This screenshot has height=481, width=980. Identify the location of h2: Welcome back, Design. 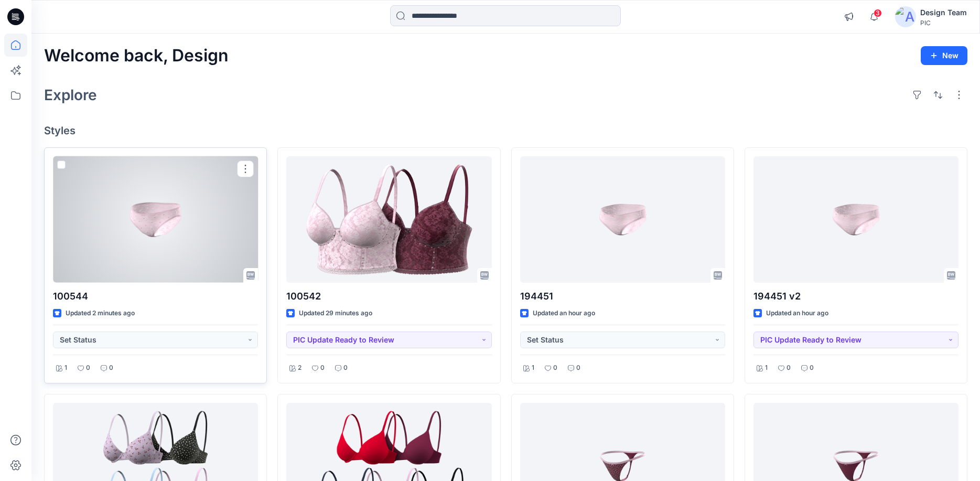
(136, 56).